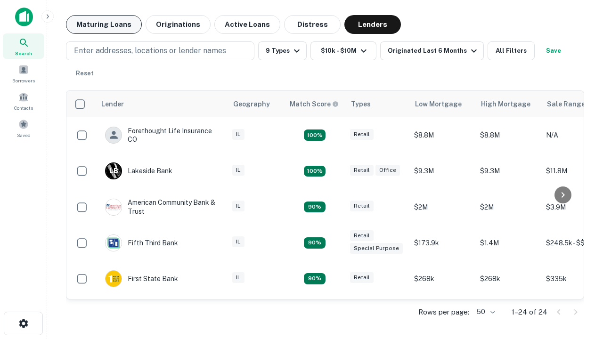  Describe the element at coordinates (104, 25) in the screenshot. I see `button: Maturing Loans` at that location.